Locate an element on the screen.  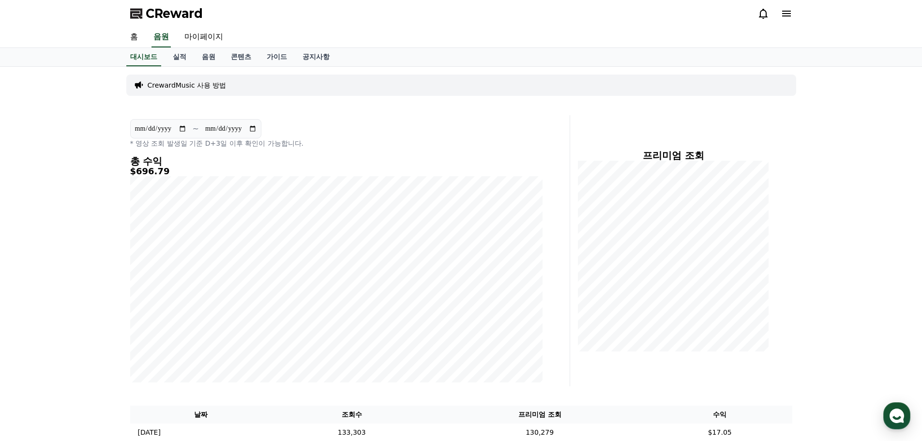
a: CrewardMusic 사용 방법 is located at coordinates (187, 85).